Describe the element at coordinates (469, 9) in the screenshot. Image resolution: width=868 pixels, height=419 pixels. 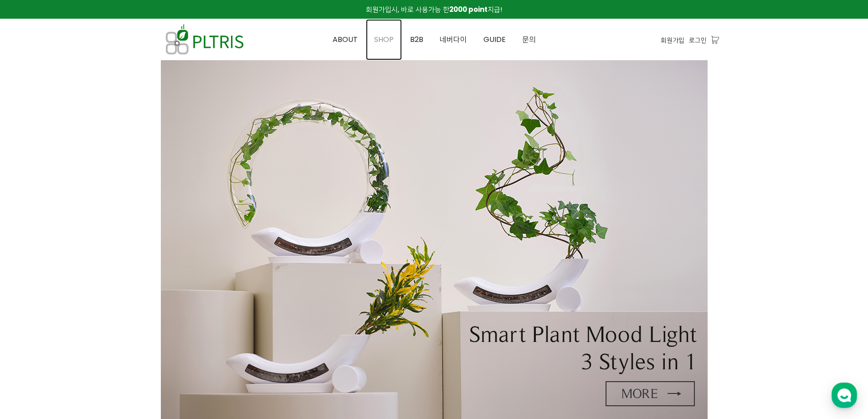
I see `strong: 2000 point` at that location.